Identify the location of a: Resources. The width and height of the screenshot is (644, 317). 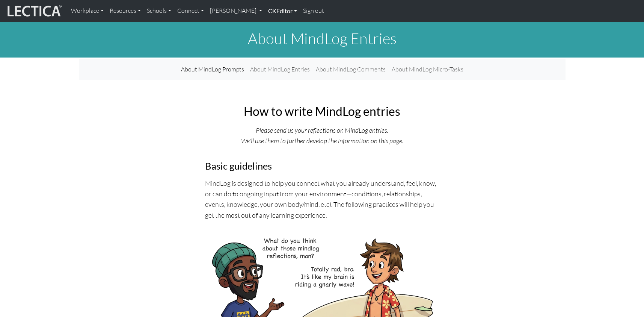
(125, 11).